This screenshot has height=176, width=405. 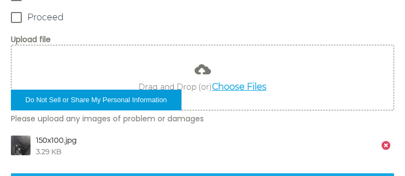 I want to click on p: 3.29 KB, so click(x=204, y=151).